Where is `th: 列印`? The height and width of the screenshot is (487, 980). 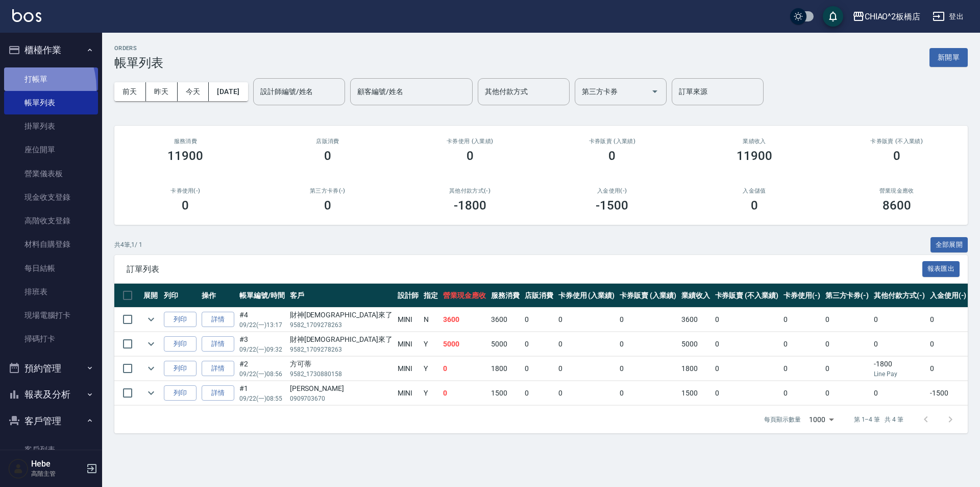
th: 列印 is located at coordinates (180, 295).